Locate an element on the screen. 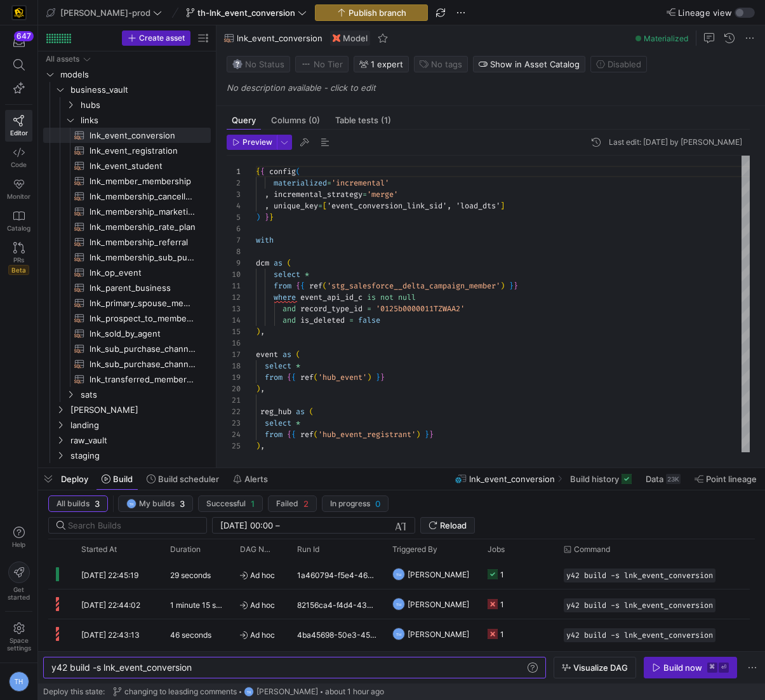 This screenshot has width=765, height=700. span: Failed is located at coordinates (287, 503).